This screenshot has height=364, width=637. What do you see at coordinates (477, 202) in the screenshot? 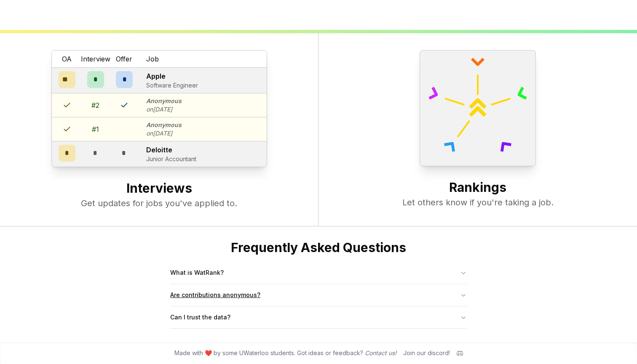
I see `p: Let others know if you're taking a job.` at bounding box center [477, 202].